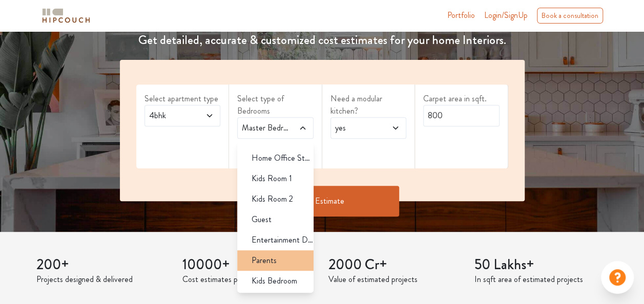  I want to click on div: select 3 more room(s), so click(275, 150).